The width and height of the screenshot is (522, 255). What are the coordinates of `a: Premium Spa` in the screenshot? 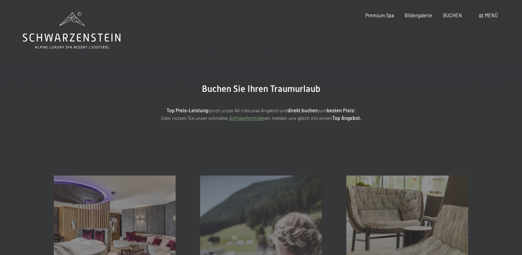 It's located at (380, 15).